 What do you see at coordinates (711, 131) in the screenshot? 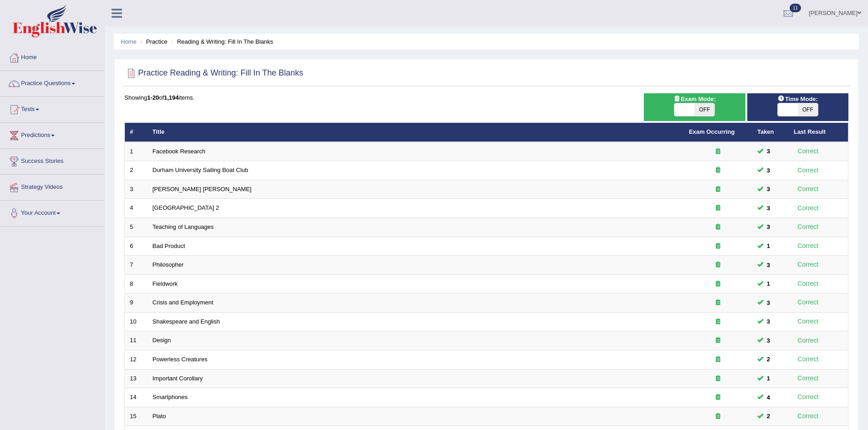
I see `a: Exam Occurring` at bounding box center [711, 131].